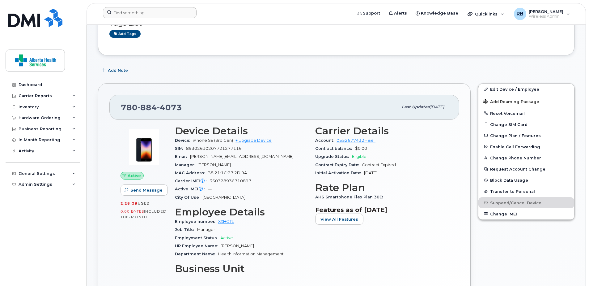 The image size is (589, 286). I want to click on span: Employment Status, so click(198, 237).